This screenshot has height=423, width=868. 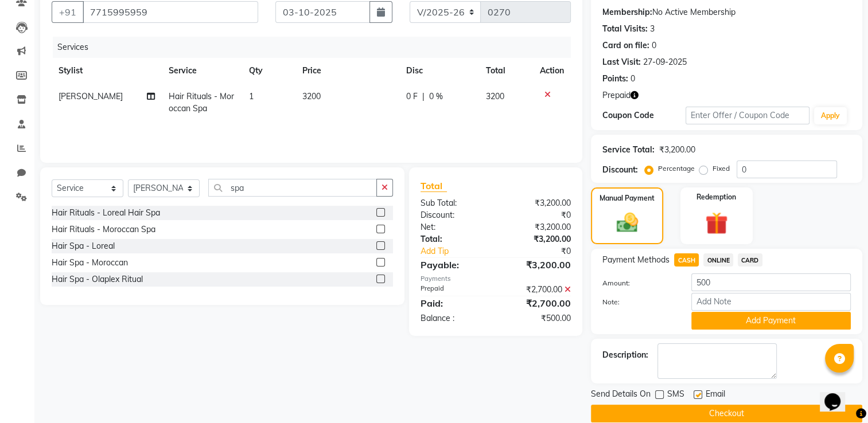 What do you see at coordinates (718, 259) in the screenshot?
I see `span: ONLINE` at bounding box center [718, 259].